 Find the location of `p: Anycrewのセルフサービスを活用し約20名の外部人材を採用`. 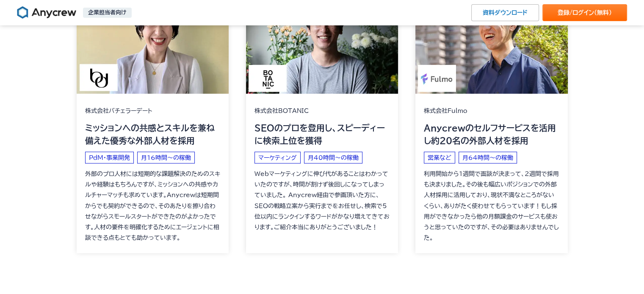

p: Anycrewのセルフサービスを活用し約20名の外部人材を採用 is located at coordinates (491, 134).